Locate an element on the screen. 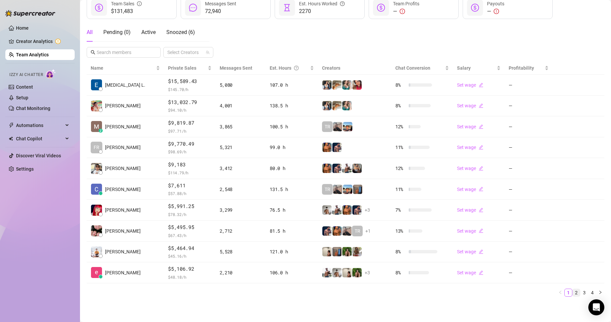  img: AI Chatter is located at coordinates (51, 74).